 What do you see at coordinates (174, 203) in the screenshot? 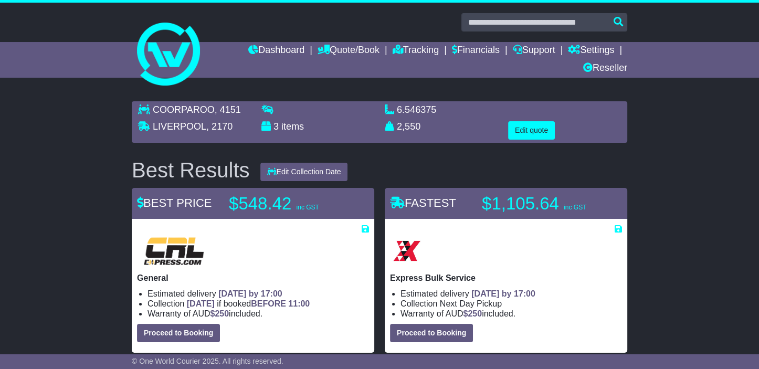
I see `span: BEST PRICE` at bounding box center [174, 203].